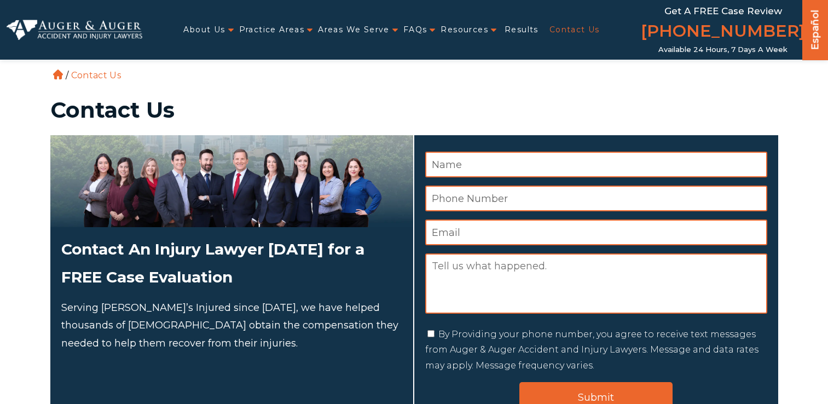 Image resolution: width=828 pixels, height=404 pixels. I want to click on a: FAQs, so click(416, 30).